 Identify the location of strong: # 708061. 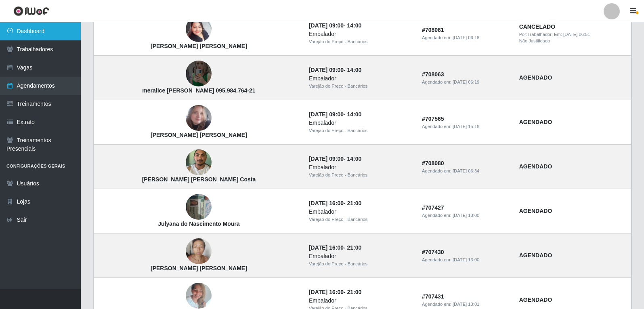
(433, 30).